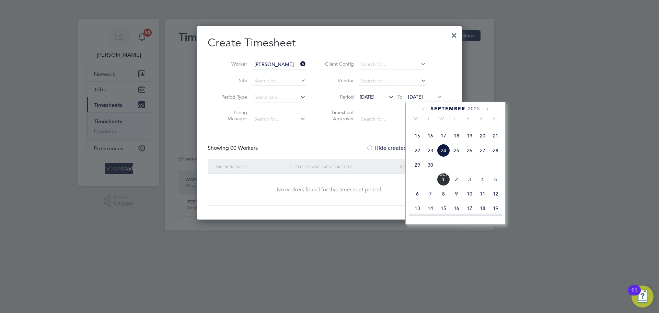  What do you see at coordinates (418, 208) in the screenshot?
I see `span: 13` at bounding box center [418, 208].